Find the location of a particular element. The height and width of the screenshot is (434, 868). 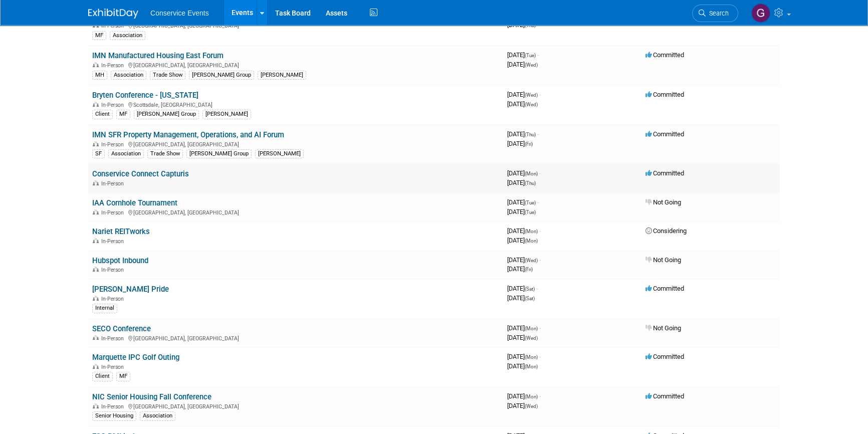

span: (Sat) is located at coordinates (529, 299).